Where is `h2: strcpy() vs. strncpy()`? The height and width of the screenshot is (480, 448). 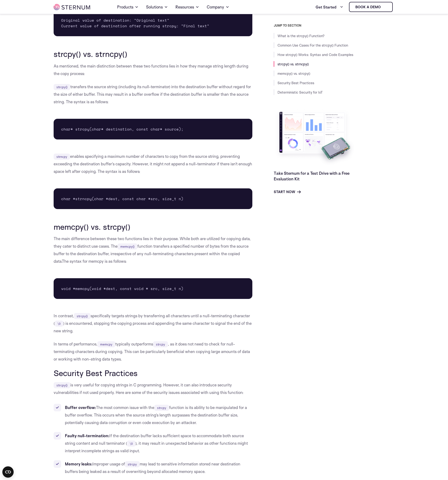 h2: strcpy() vs. strncpy() is located at coordinates (153, 54).